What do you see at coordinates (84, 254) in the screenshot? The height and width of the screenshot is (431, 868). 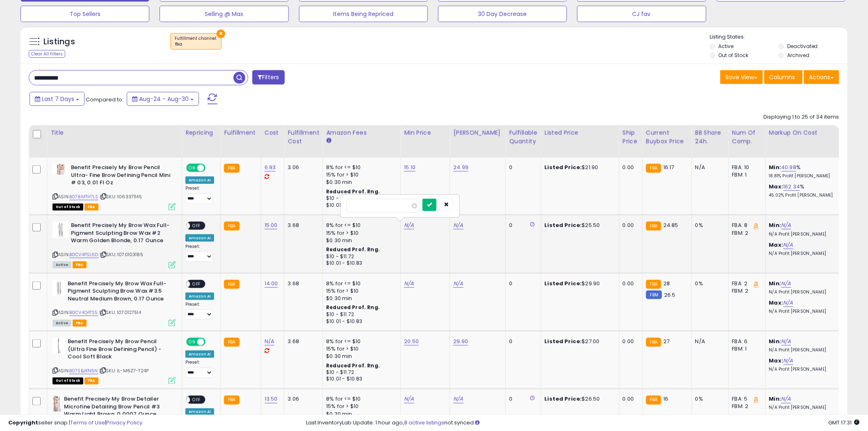 I see `a: B0CV4PSL6D` at bounding box center [84, 254].